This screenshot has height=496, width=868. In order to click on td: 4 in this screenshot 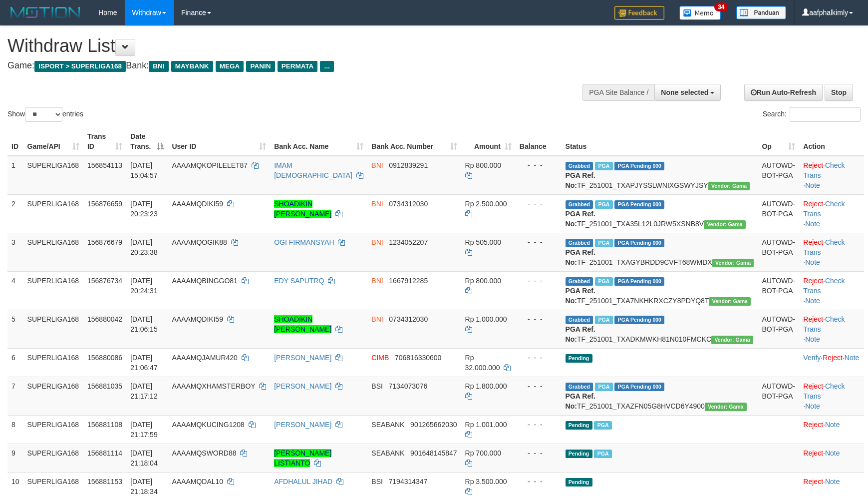, I will do `click(15, 290)`.